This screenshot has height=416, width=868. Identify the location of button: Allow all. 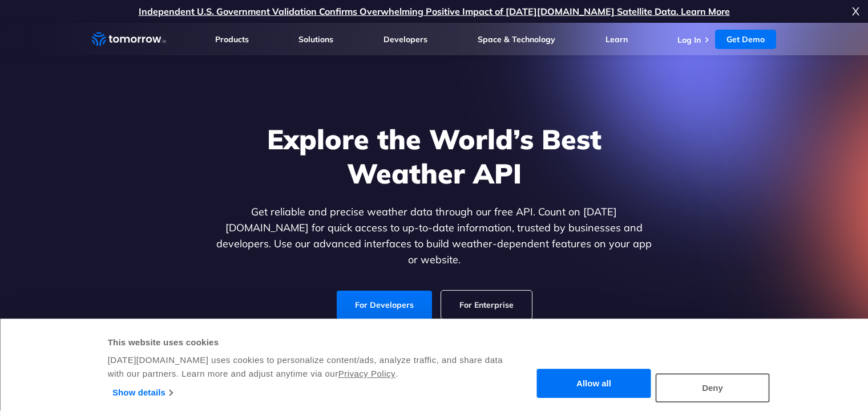
(594, 384).